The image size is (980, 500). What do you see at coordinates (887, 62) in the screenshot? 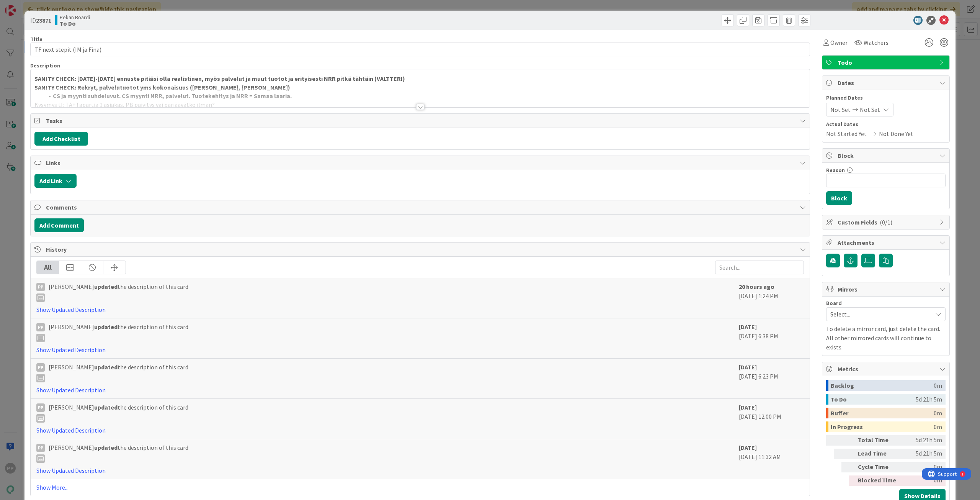
I see `span: Todo` at bounding box center [887, 62].